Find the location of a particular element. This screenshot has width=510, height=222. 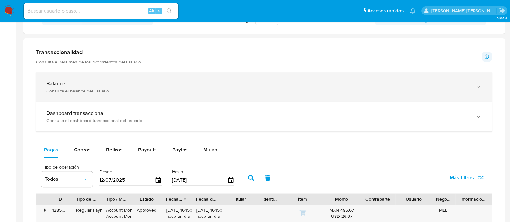

p: anamaria.arriagasanchez@mercadolibre.com.mx is located at coordinates (464, 11).